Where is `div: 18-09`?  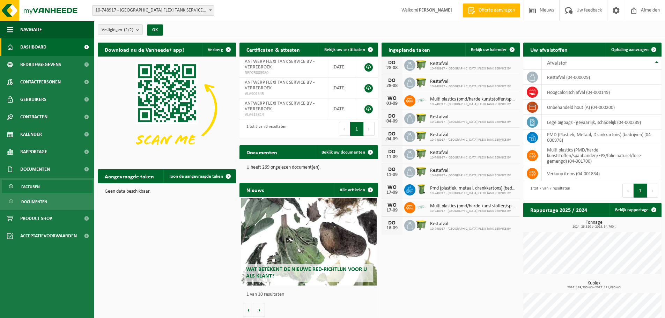
div: 18-09 is located at coordinates (392, 228).